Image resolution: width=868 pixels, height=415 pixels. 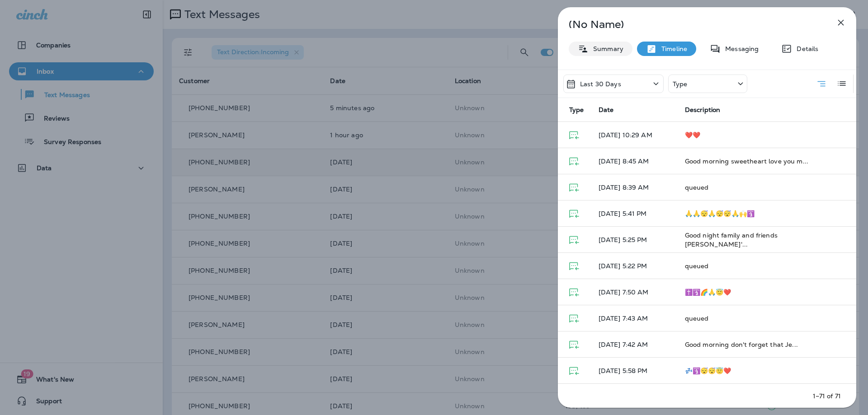 I want to click on button: Log View, so click(x=842, y=83).